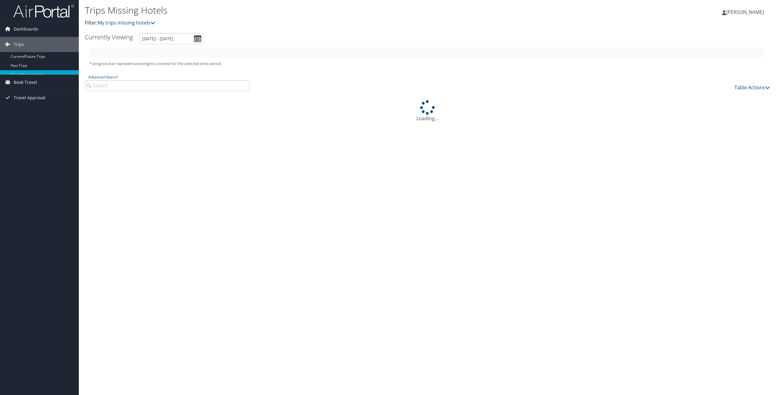 Image resolution: width=776 pixels, height=395 pixels. I want to click on img: airportal-logo.png, so click(44, 11).